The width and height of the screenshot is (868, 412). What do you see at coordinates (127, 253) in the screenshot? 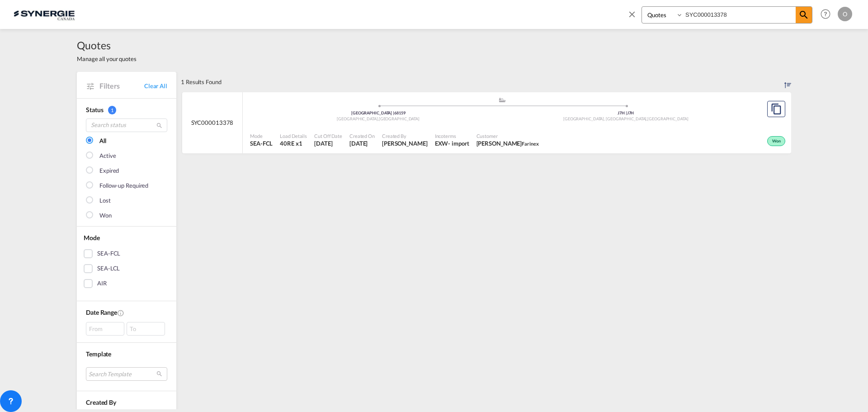
I see `md-checkbox: SEA-FCL` at bounding box center [127, 253].